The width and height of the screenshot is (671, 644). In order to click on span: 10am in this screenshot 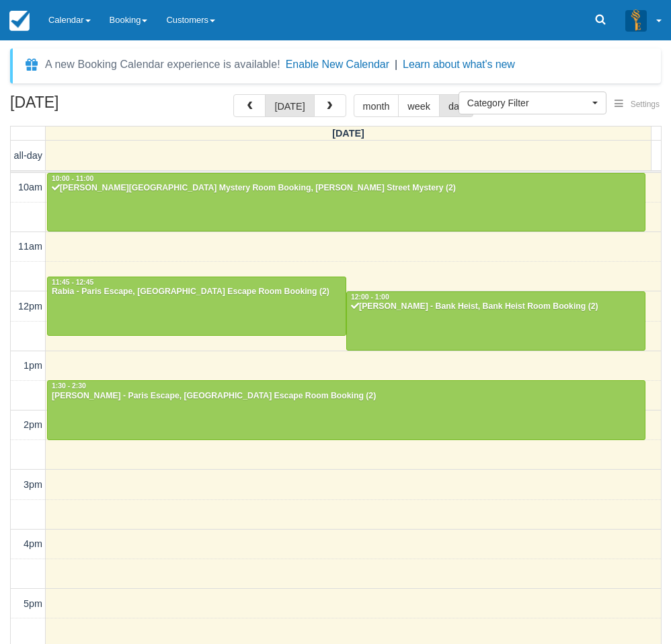, I will do `click(30, 187)`.